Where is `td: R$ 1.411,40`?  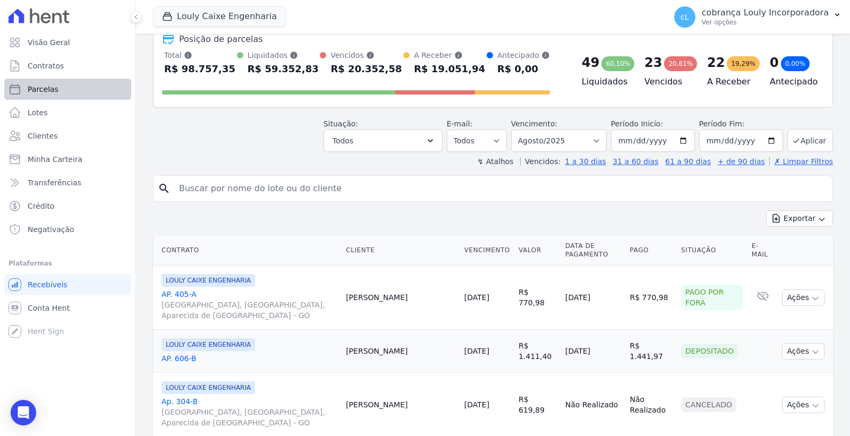 td: R$ 1.411,40 is located at coordinates (538, 351).